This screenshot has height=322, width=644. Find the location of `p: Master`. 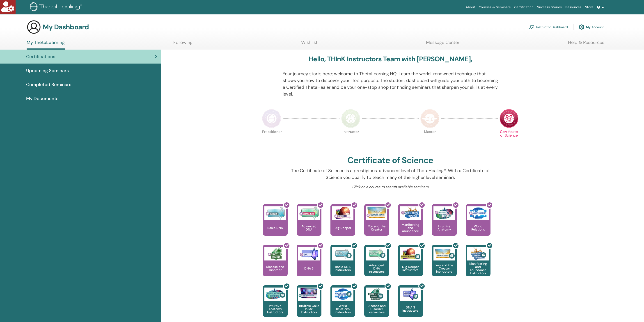

p: Master is located at coordinates (430, 140).